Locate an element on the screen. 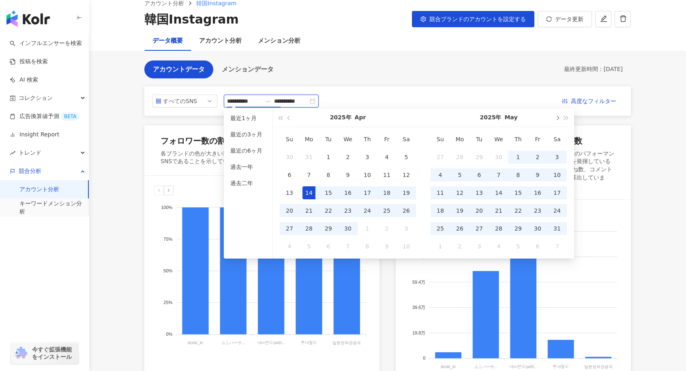 Image resolution: width=686 pixels, height=371 pixels. span: swap-right is located at coordinates (268, 101).